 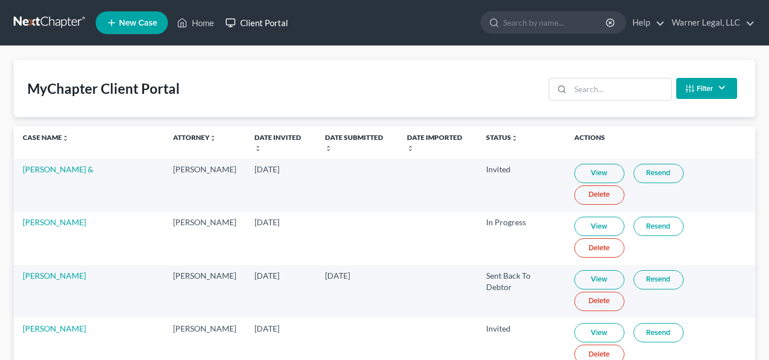 What do you see at coordinates (707, 88) in the screenshot?
I see `button: Filter` at bounding box center [707, 88].